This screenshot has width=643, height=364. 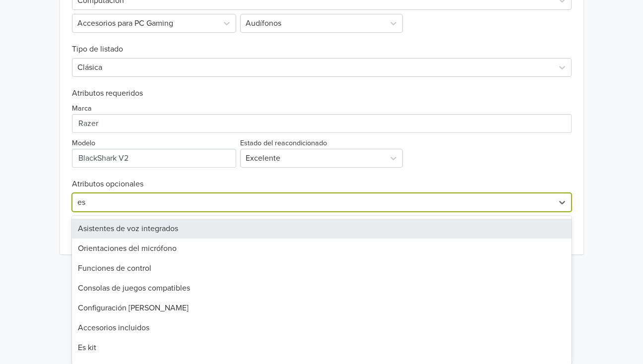 What do you see at coordinates (83, 143) in the screenshot?
I see `label: Modelo` at bounding box center [83, 143].